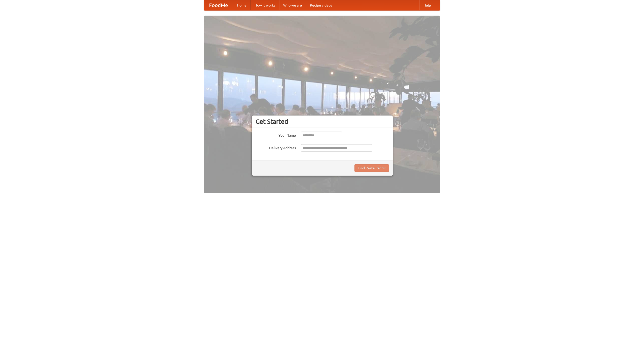 This screenshot has width=644, height=356. What do you see at coordinates (372, 168) in the screenshot?
I see `button: Find Restaurants!` at bounding box center [372, 168].